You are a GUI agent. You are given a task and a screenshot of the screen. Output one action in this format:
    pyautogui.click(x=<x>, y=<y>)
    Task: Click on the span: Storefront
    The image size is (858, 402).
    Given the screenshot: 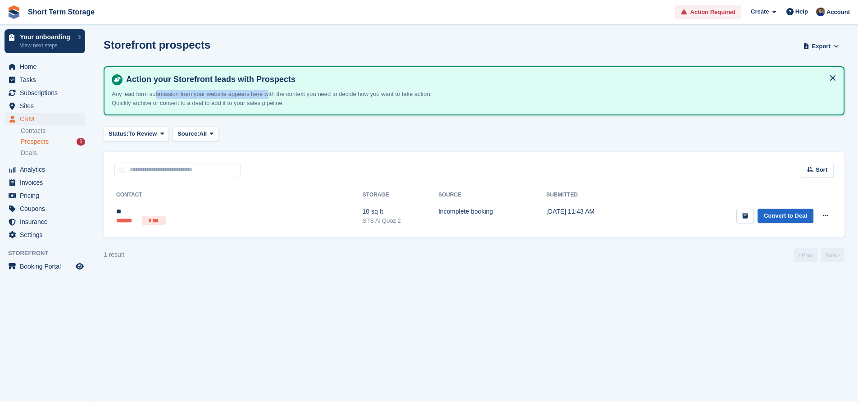 What is the action you would take?
    pyautogui.click(x=49, y=253)
    